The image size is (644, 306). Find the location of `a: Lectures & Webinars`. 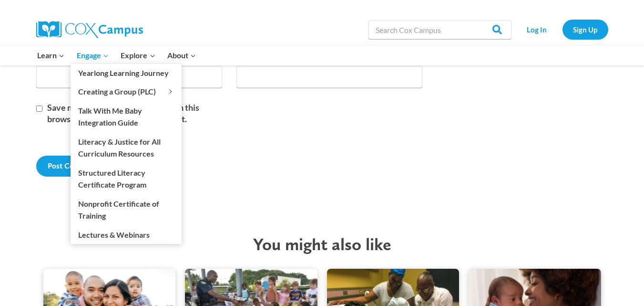

a: Lectures & Webinars is located at coordinates (126, 234).